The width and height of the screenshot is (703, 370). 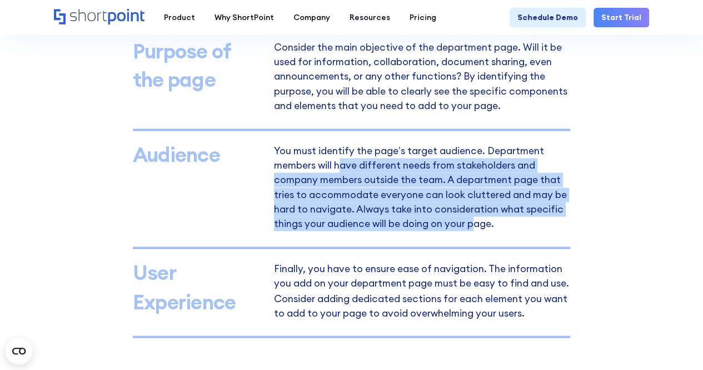 What do you see at coordinates (547, 17) in the screenshot?
I see `a: Schedule Demo` at bounding box center [547, 17].